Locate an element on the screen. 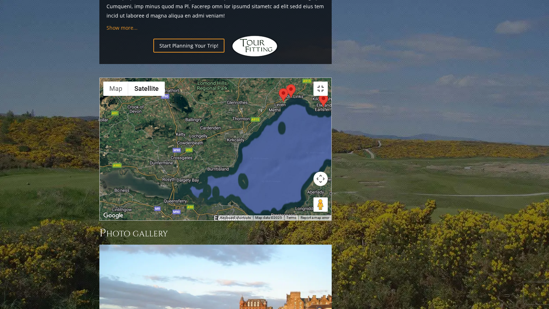  h3: Photo Gallery is located at coordinates (215, 233).